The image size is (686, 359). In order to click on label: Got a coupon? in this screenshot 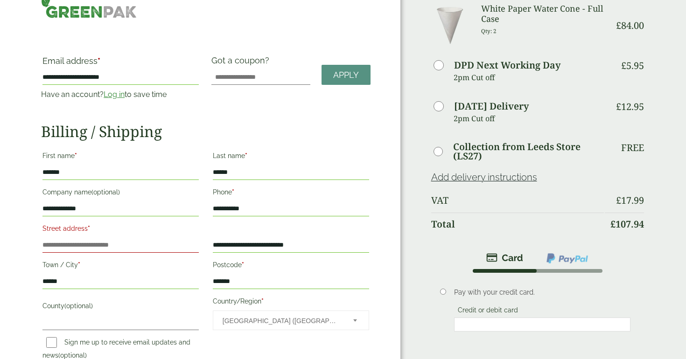, I will do `click(242, 63)`.